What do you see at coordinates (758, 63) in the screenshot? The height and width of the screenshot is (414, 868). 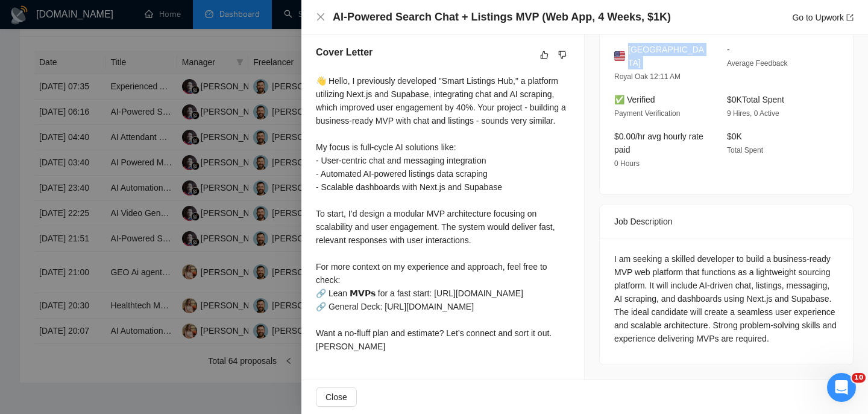 I see `span: Average Feedback` at bounding box center [758, 63].